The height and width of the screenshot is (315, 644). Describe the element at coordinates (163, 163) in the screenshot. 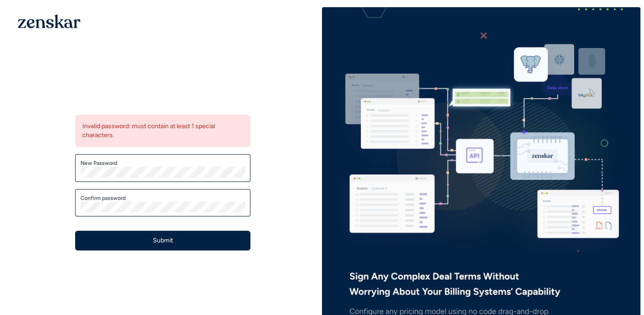

I see `label: New Password` at that location.